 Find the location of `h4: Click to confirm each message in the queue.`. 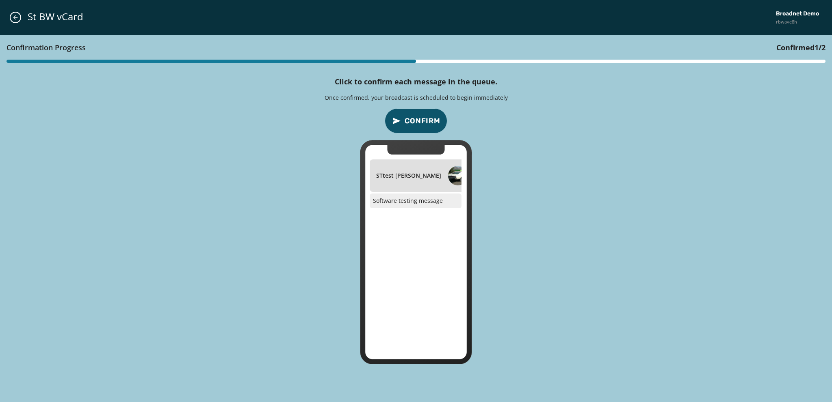

h4: Click to confirm each message in the queue. is located at coordinates (416, 82).